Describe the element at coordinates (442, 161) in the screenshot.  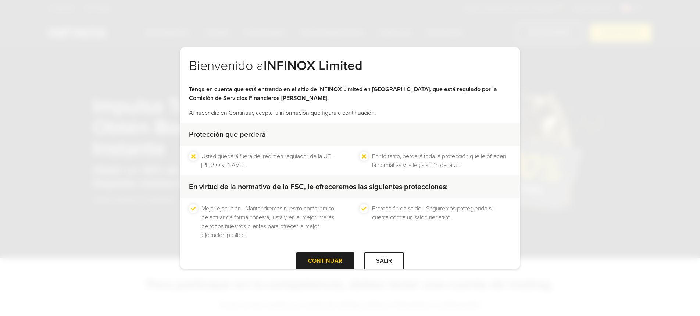
I see `li: Por lo tanto, perderá toda la protección que le ofrecen la normativa y la legislación de la UE.` at that location.